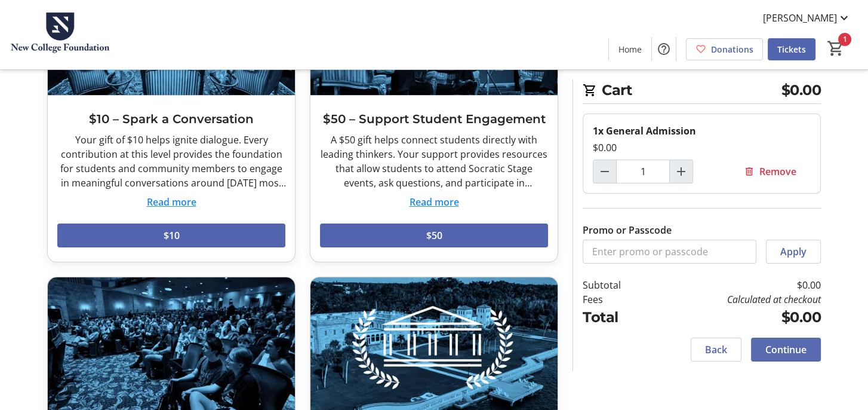 Image resolution: width=868 pixels, height=410 pixels. I want to click on button: Decrement by one, so click(605, 172).